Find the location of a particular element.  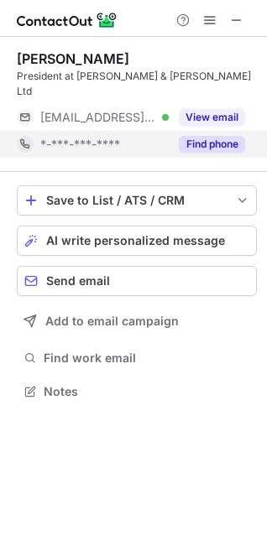

img: ContactOut v5.3.10 is located at coordinates (67, 20).